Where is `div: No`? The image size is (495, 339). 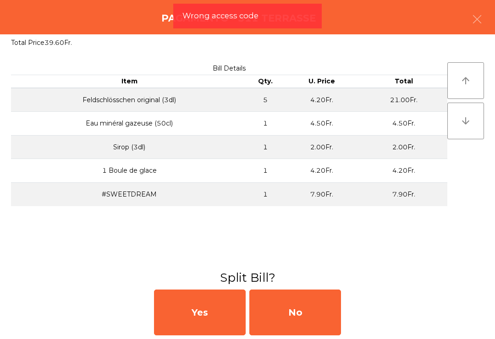 div: No is located at coordinates (295, 313).